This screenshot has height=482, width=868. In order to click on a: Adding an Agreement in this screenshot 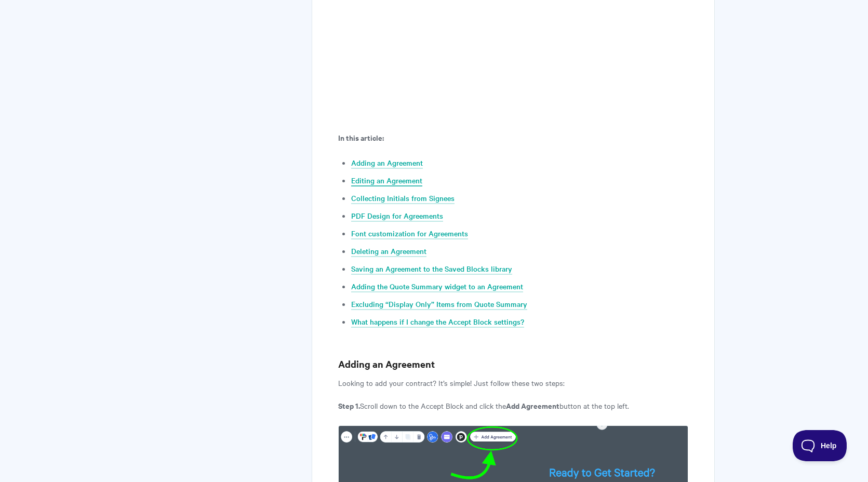, I will do `click(387, 163)`.